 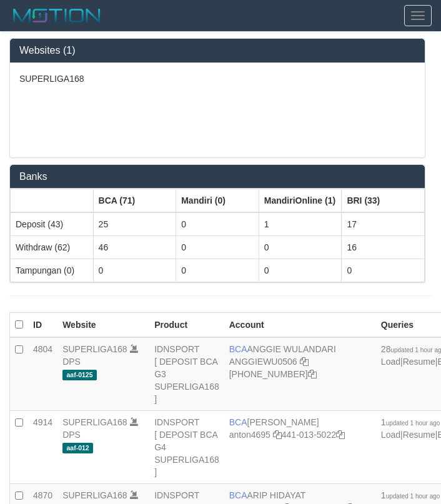 What do you see at coordinates (263, 362) in the screenshot?
I see `a: ANGGIEWU0506` at bounding box center [263, 362].